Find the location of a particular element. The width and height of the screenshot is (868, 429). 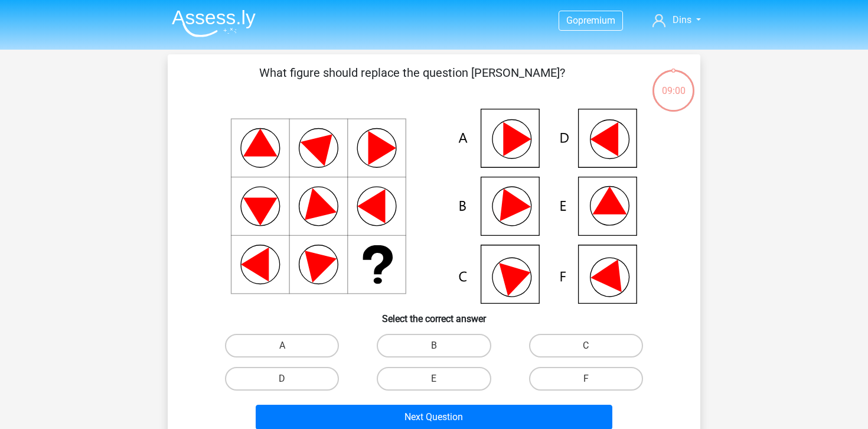

h6: Select the correct answer is located at coordinates (434, 313).